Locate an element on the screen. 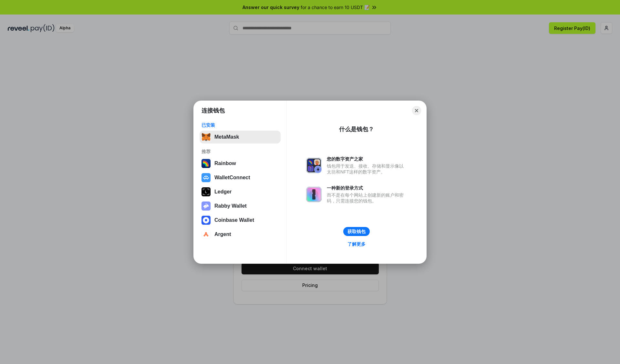 Image resolution: width=620 pixels, height=364 pixels. div: Ledger is located at coordinates (223, 192).